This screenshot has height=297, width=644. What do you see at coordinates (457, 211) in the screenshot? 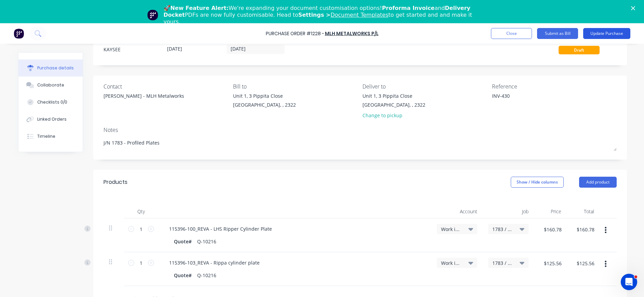
I see `div: Account` at bounding box center [457, 211].